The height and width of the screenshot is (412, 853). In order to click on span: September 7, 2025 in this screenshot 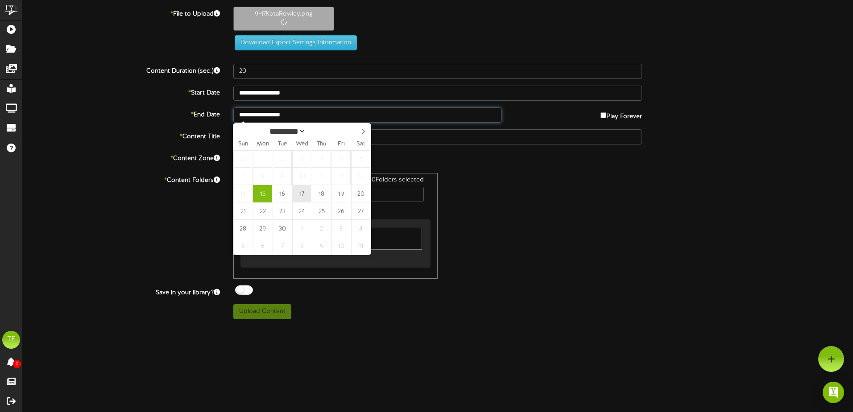, I will do `click(243, 176)`.